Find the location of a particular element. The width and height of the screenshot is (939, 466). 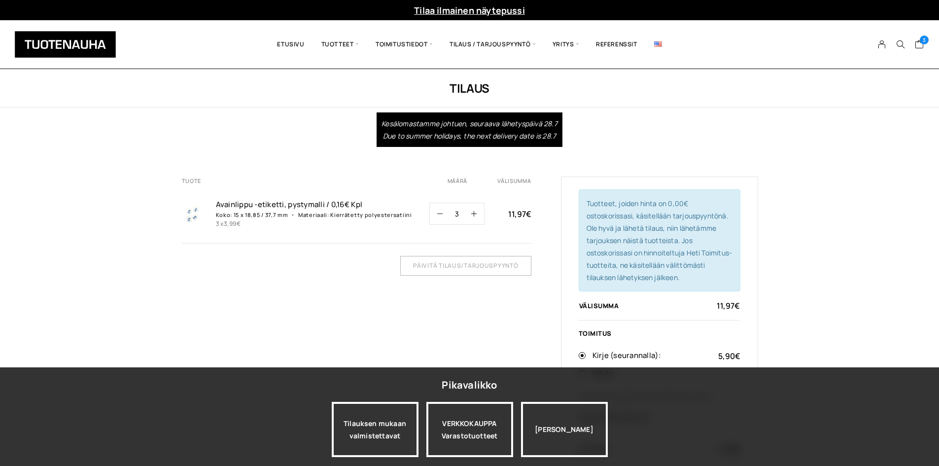

img: Tuotenauha Oy is located at coordinates (65, 44).